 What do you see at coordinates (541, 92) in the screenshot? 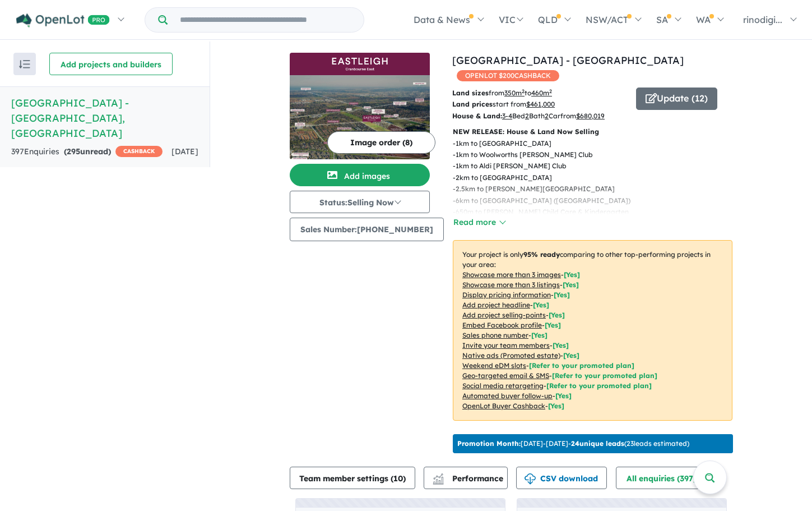
I see `u: 460 m` at bounding box center [541, 92].